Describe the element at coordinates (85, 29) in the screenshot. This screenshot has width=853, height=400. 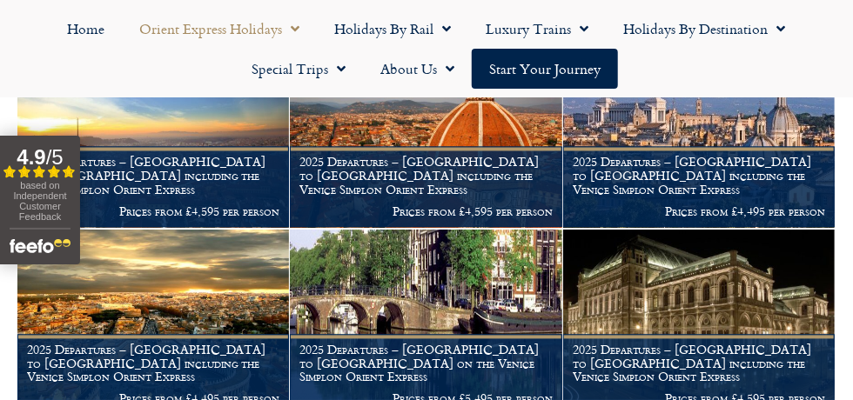
I see `a: Home` at that location.